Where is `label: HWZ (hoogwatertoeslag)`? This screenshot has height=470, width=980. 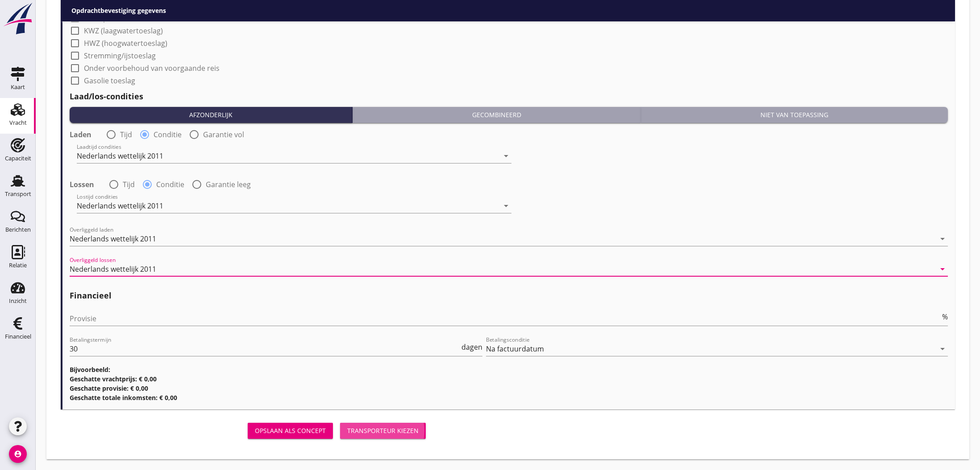 label: HWZ (hoogwatertoeslag) is located at coordinates (125, 43).